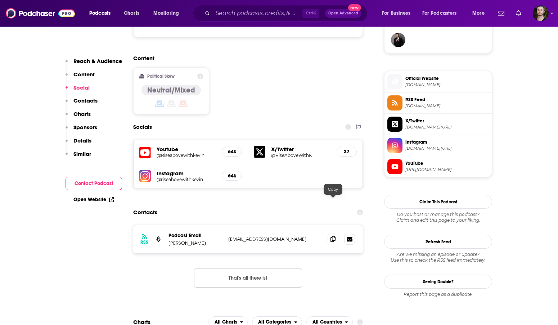 The width and height of the screenshot is (558, 325). What do you see at coordinates (245, 58) in the screenshot?
I see `h2: Content` at bounding box center [245, 58].